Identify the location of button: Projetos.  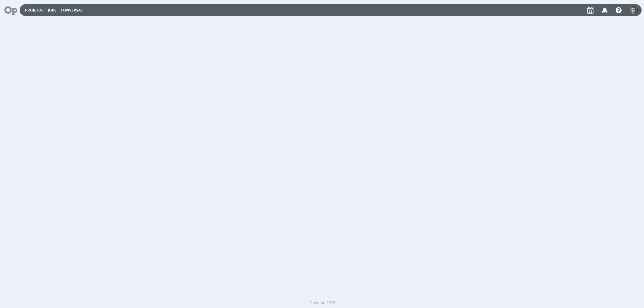
(34, 10).